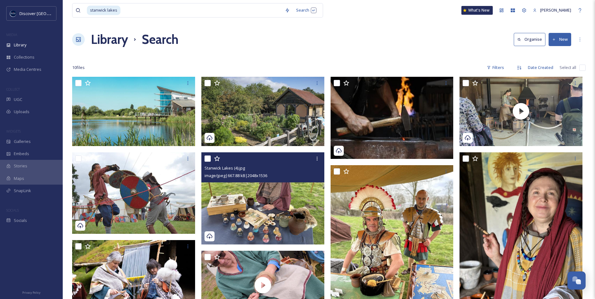 This screenshot has width=595, height=299. What do you see at coordinates (13, 13) in the screenshot?
I see `img: Untitled%20design%20%282%29.png` at bounding box center [13, 13].